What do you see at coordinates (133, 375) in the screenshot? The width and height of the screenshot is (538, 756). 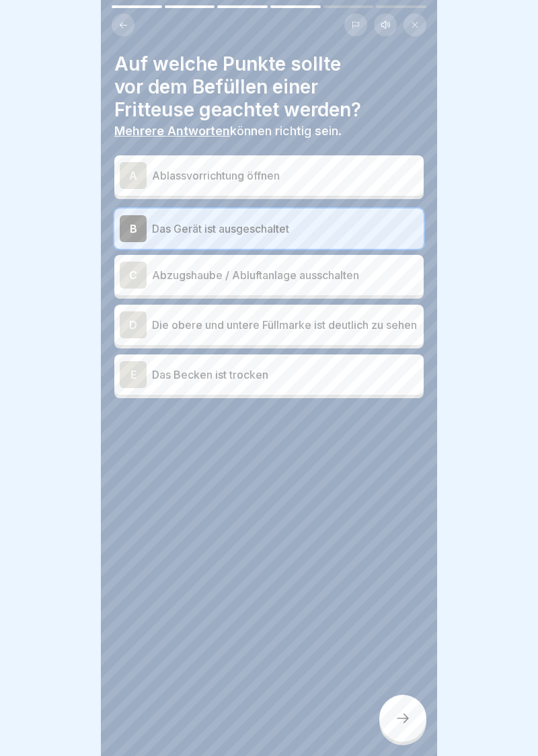 I see `div: E` at bounding box center [133, 375].